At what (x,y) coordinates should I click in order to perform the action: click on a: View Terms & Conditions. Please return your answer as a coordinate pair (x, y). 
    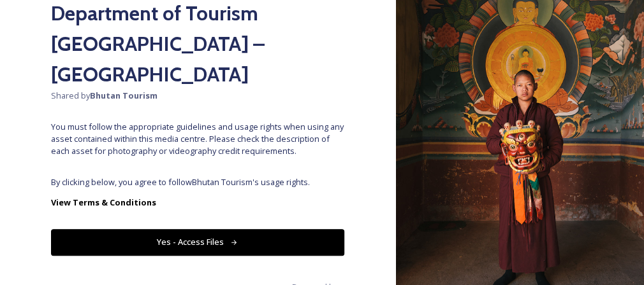
    Looking at the image, I should click on (198, 203).